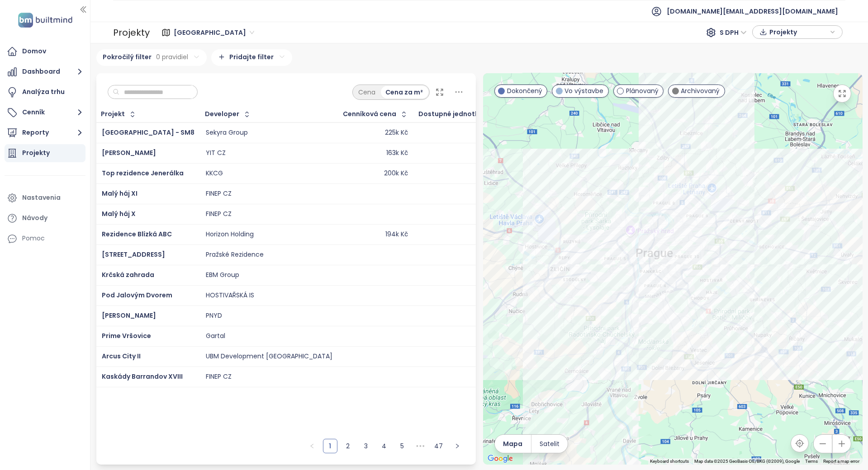  I want to click on span: Projekty, so click(798, 32).